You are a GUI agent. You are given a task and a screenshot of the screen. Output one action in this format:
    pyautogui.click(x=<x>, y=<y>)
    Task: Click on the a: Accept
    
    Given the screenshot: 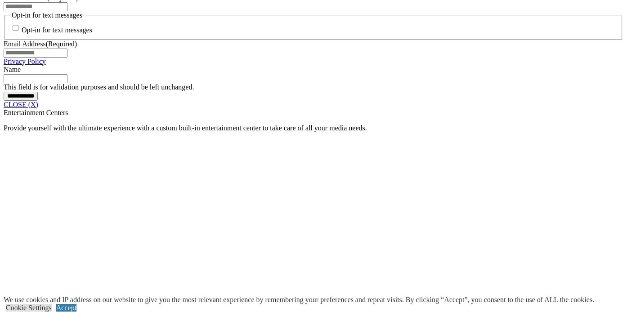 What is the action you would take?
    pyautogui.click(x=66, y=308)
    